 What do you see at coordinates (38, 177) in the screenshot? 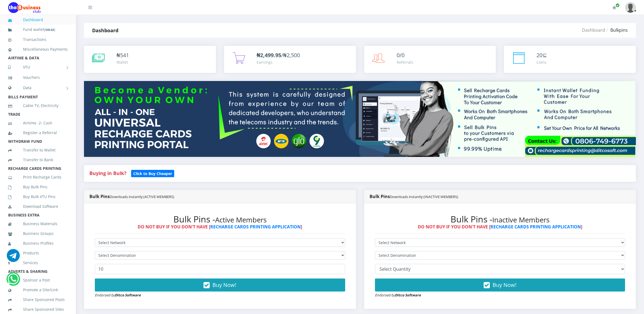
I see `a: Print Recharge Cards` at bounding box center [38, 177].